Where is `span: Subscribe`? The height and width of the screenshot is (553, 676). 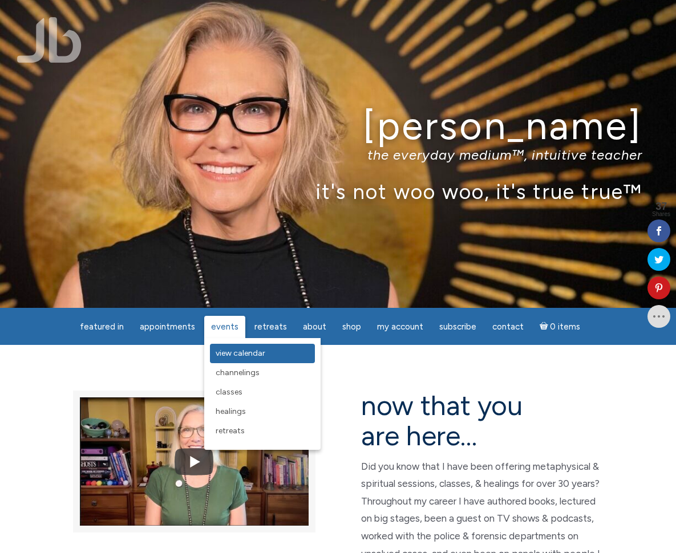 span: Subscribe is located at coordinates (458, 327).